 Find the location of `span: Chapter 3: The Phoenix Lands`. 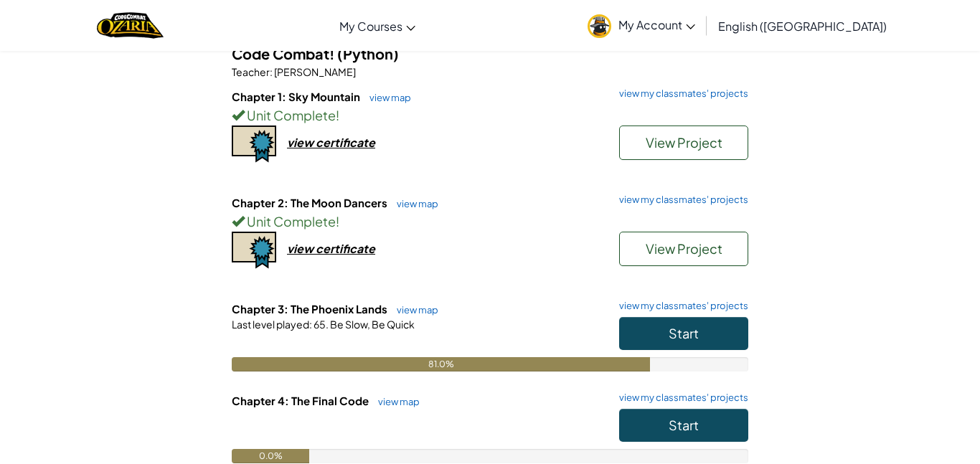

span: Chapter 3: The Phoenix Lands is located at coordinates (311, 308).